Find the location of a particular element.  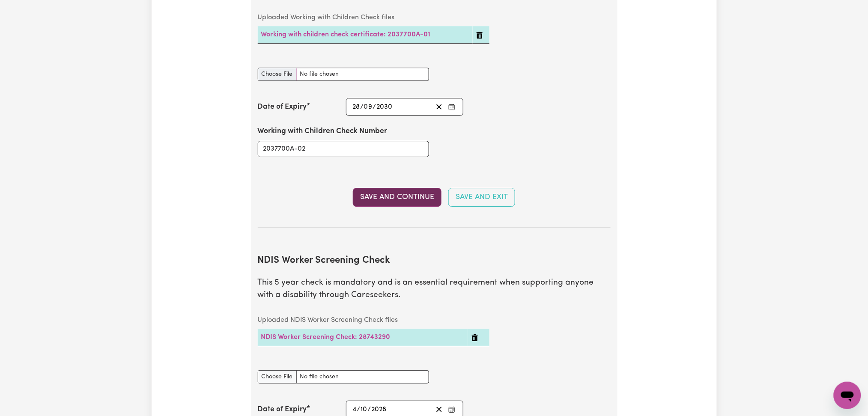

button: Save and Continue is located at coordinates (397, 197).